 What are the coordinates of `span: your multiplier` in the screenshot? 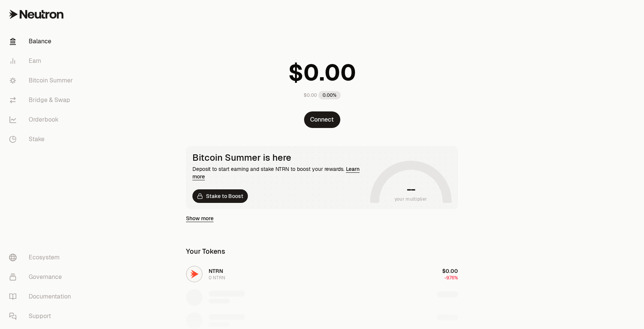 It's located at (411, 199).